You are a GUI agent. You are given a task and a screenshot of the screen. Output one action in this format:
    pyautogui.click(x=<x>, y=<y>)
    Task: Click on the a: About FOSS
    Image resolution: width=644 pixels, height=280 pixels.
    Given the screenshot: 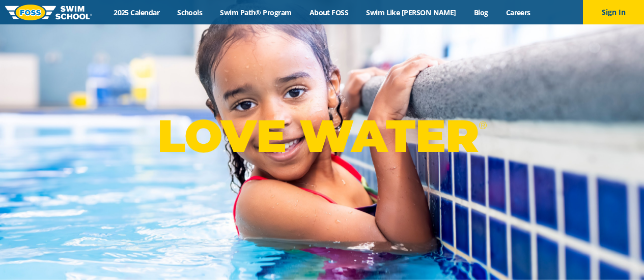 What is the action you would take?
    pyautogui.click(x=329, y=12)
    